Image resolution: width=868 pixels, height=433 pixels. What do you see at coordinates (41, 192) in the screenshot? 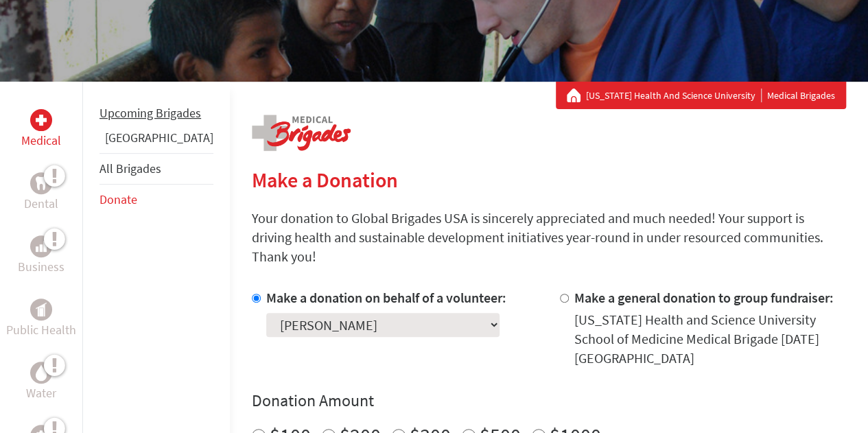
I see `a: DentalDental` at bounding box center [41, 192].